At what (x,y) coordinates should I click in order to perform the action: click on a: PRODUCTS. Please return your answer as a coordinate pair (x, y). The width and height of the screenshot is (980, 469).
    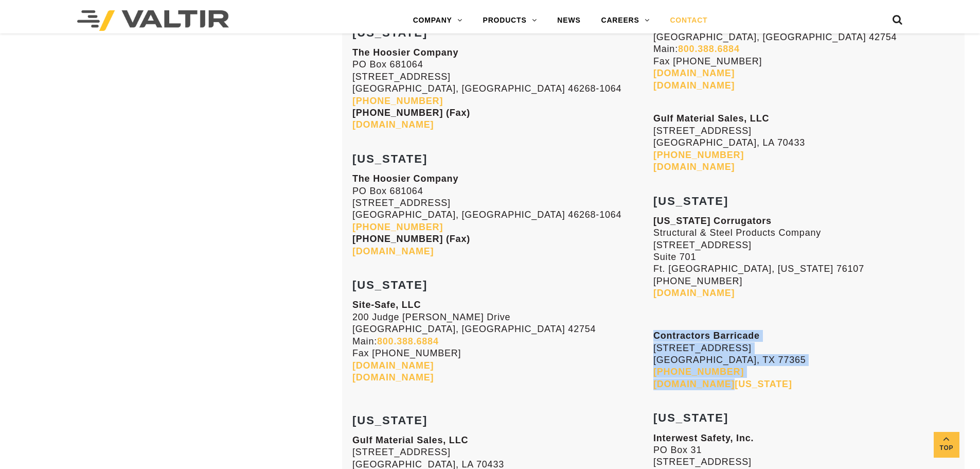
    Looking at the image, I should click on (510, 20).